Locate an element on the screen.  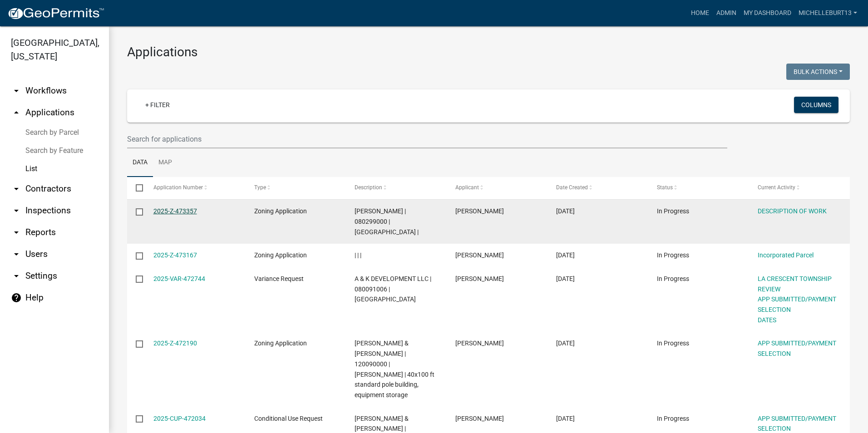
a: 2025-Z-473167 is located at coordinates (175, 255).